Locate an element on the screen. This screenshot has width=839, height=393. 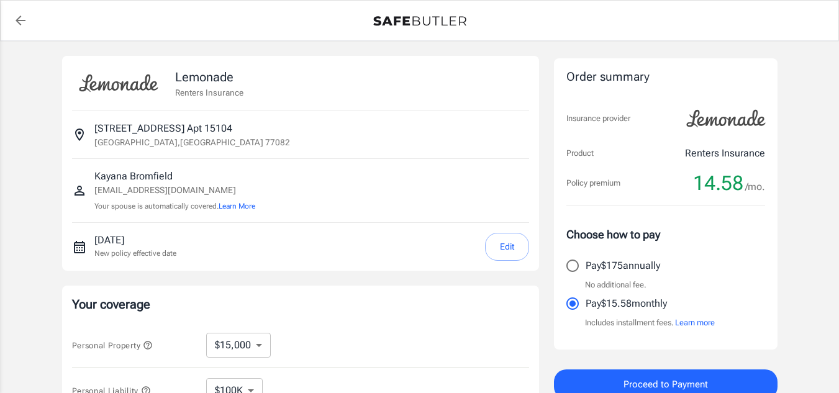
p: Your spouse is automatically covered. is located at coordinates (174, 206).